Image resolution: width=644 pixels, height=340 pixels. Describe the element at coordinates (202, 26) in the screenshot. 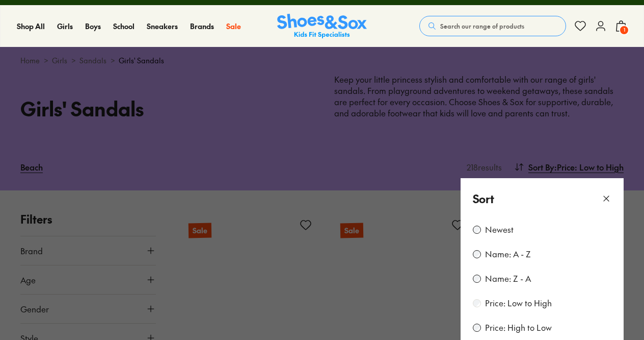

I see `a: Brands` at that location.